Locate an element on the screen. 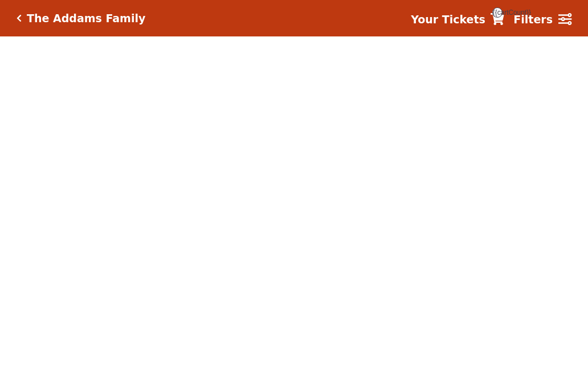  strong: Filters is located at coordinates (533, 20).